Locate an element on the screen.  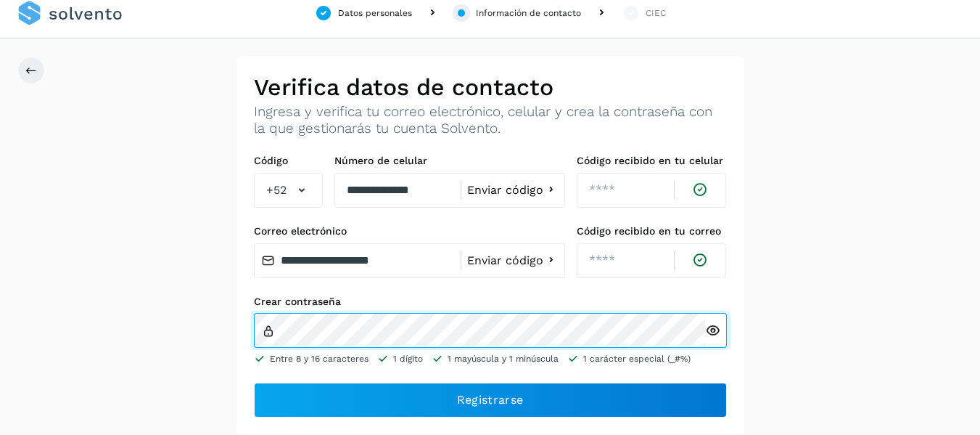
label: Crear contraseña is located at coordinates (490, 302).